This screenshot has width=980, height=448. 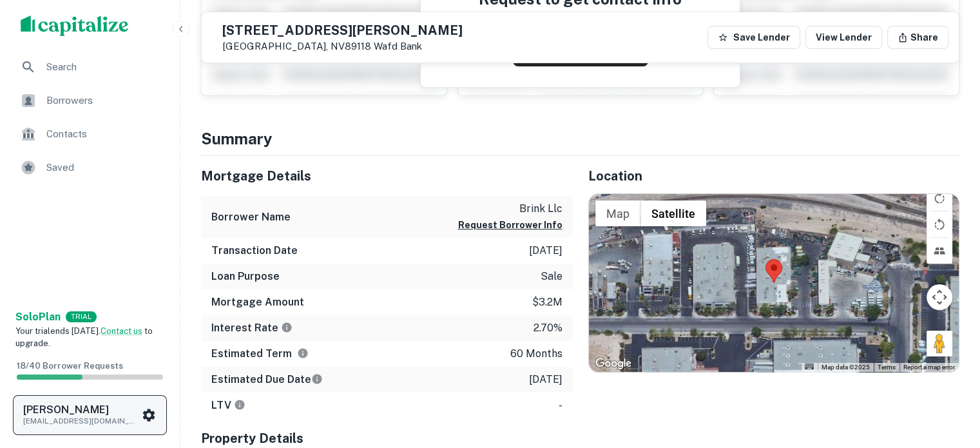 What do you see at coordinates (245, 276) in the screenshot?
I see `h6: Loan Purpose` at bounding box center [245, 276].